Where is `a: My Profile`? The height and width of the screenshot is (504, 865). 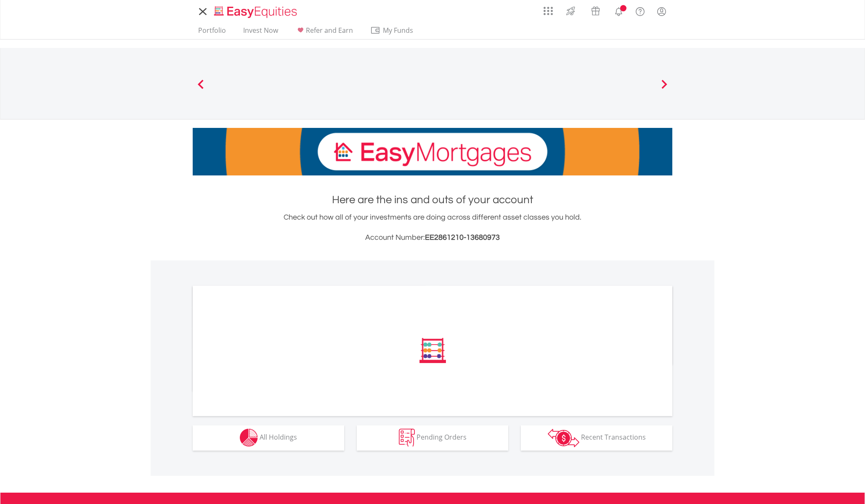 a: My Profile is located at coordinates (661, 11).